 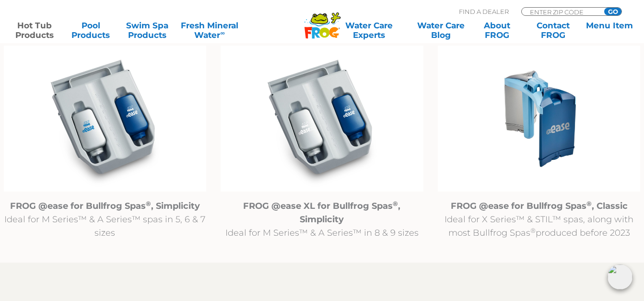 What do you see at coordinates (322, 213) in the screenshot?
I see `strong: FROG @ease XL for Bullfrog Spas , Simplicity` at bounding box center [322, 213].